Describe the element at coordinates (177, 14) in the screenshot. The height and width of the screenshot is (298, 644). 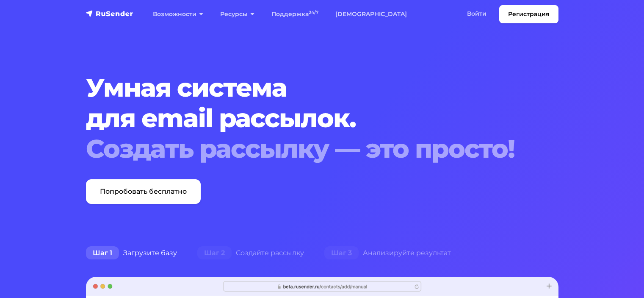
I see `a: Возможности` at that location.